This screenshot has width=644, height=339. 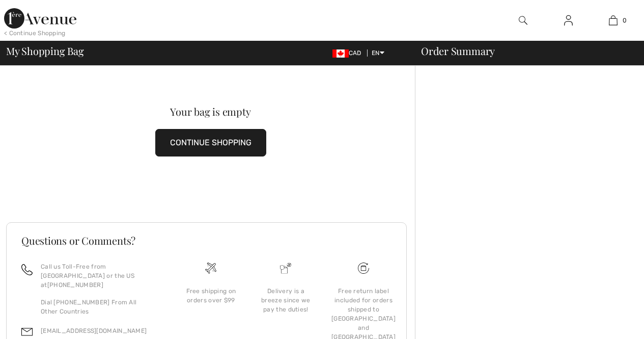 What do you see at coordinates (523, 20) in the screenshot?
I see `img: search the website` at bounding box center [523, 20].